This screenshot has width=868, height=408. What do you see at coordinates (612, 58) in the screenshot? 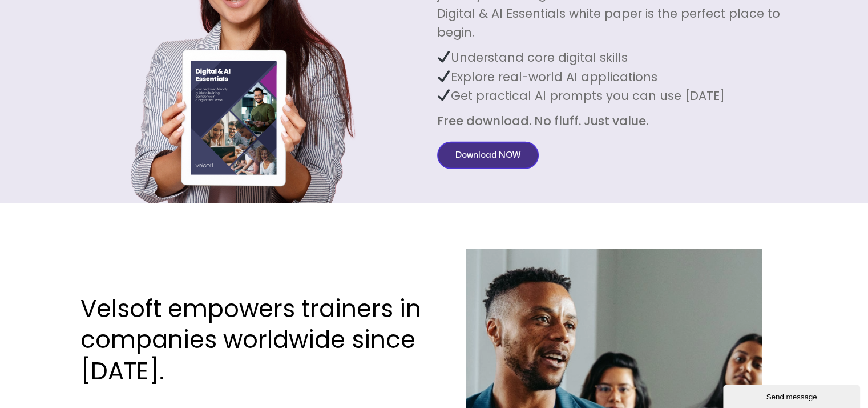
I see `li: Understand core digital skills` at bounding box center [612, 58].